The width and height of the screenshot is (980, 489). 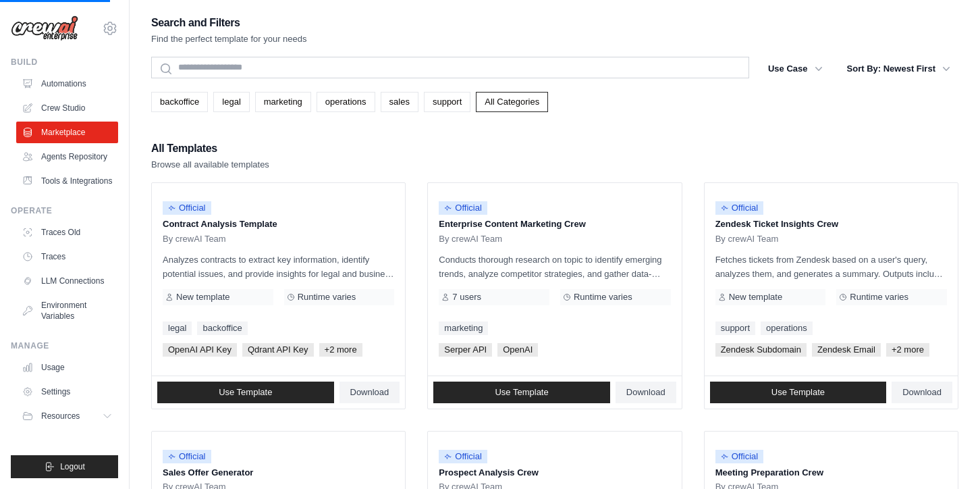 I want to click on h2: Search and Filters, so click(x=229, y=23).